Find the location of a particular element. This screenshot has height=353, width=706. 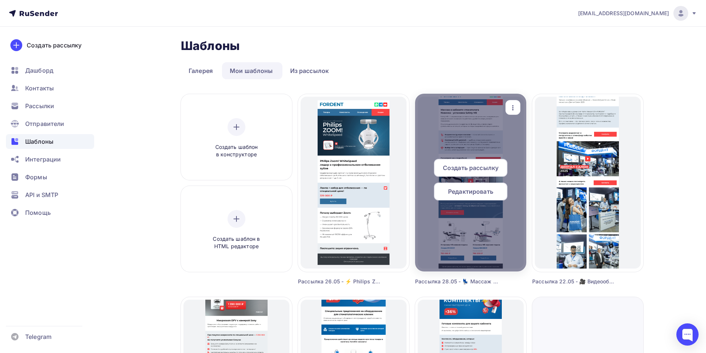

div: Создать рассылку is located at coordinates (54, 45).